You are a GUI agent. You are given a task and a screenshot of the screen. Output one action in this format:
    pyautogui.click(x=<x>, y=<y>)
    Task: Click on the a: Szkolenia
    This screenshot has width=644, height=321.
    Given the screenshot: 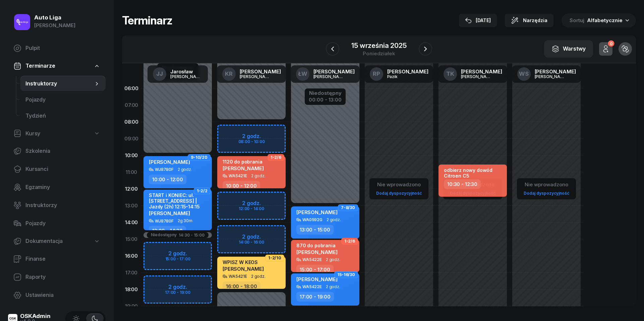 What is the action you would take?
    pyautogui.click(x=57, y=151)
    